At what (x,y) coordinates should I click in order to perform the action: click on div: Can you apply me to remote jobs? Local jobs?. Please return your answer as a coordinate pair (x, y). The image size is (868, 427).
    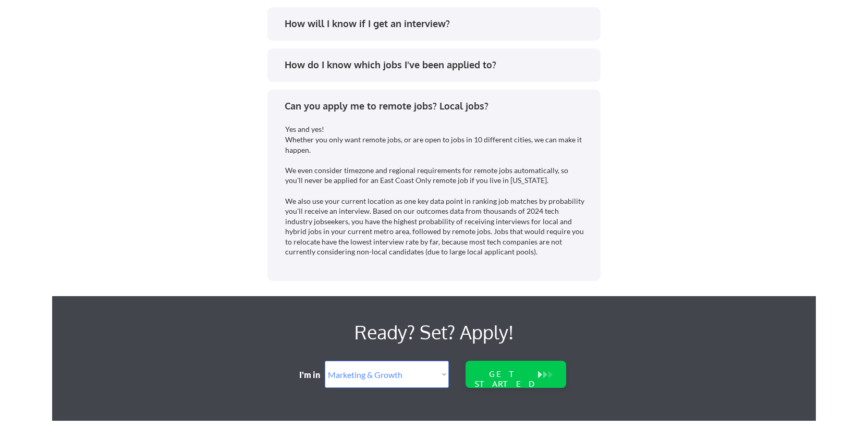
    Looking at the image, I should click on (438, 105).